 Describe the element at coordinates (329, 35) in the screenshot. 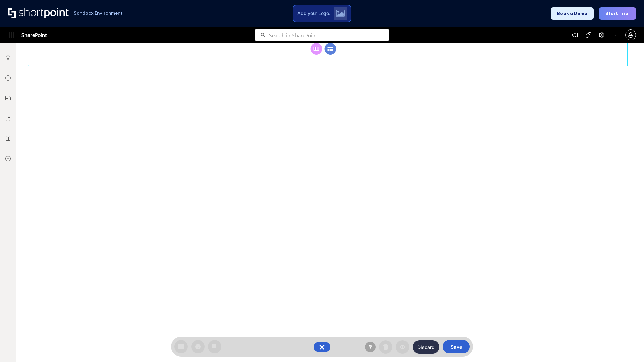

I see `input: Search in SharePoint` at that location.